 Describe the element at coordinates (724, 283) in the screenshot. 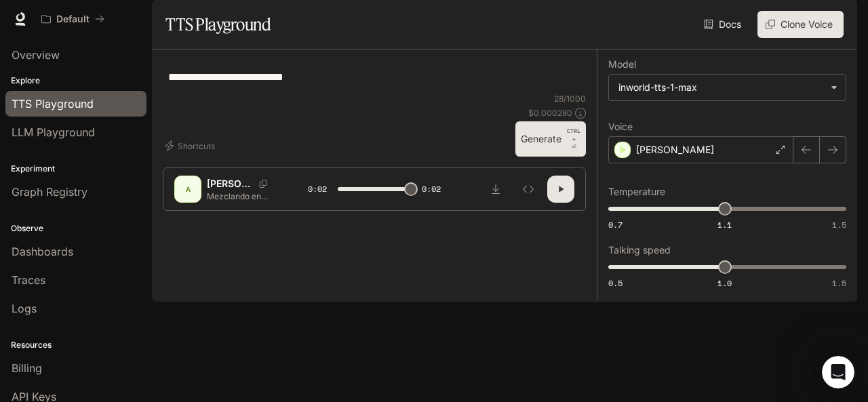

I see `span: 1.0` at that location.